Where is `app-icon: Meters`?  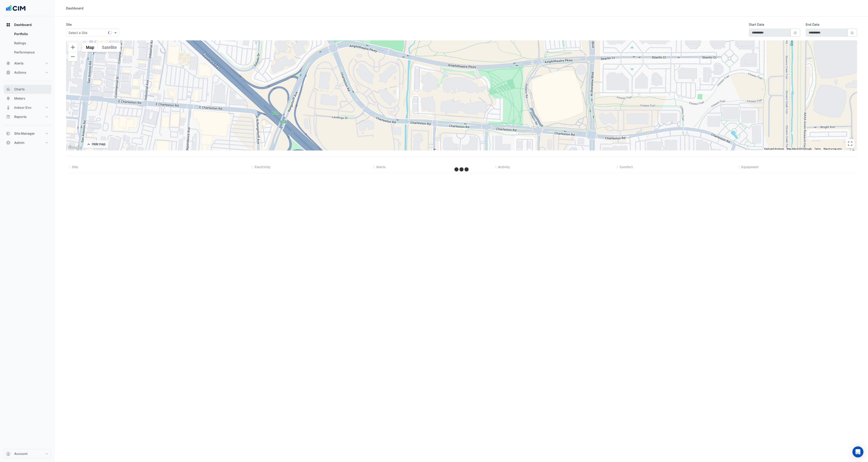 app-icon: Meters is located at coordinates (8, 98).